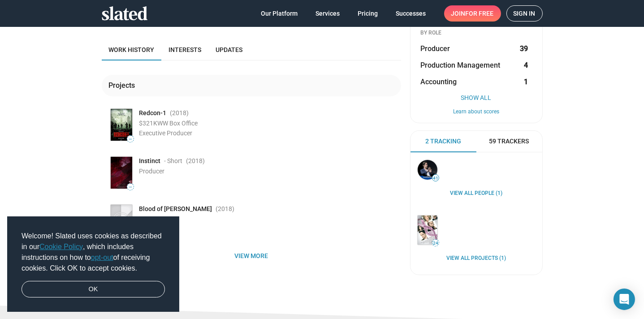 Image resolution: width=644 pixels, height=319 pixels. Describe the element at coordinates (132, 50) in the screenshot. I see `span: Work history` at that location.